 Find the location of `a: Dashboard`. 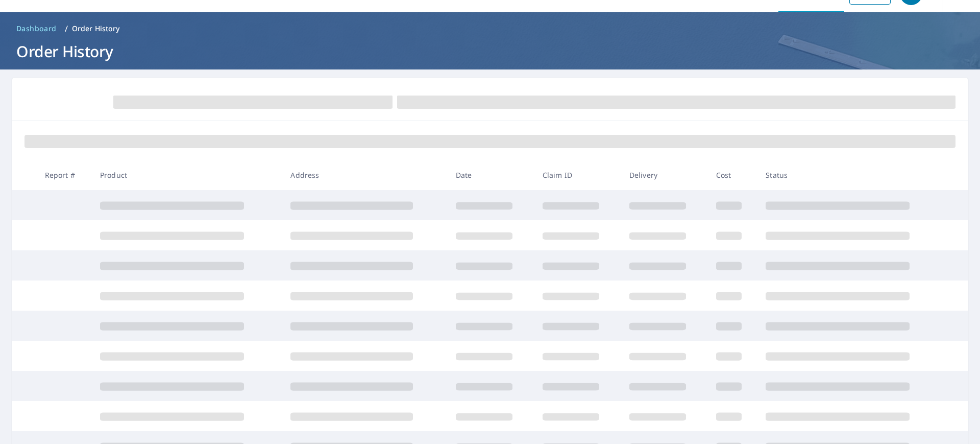

a: Dashboard is located at coordinates (37, 28).